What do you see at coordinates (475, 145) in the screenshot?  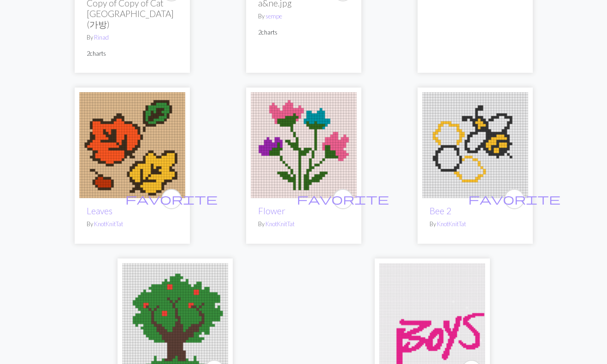 I see `img: 1000000828.png` at bounding box center [475, 145].